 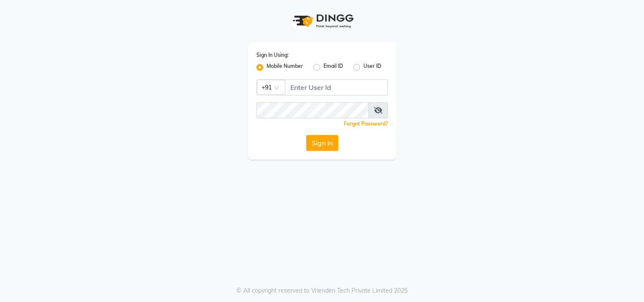 I want to click on img: logo1.svg, so click(x=322, y=20).